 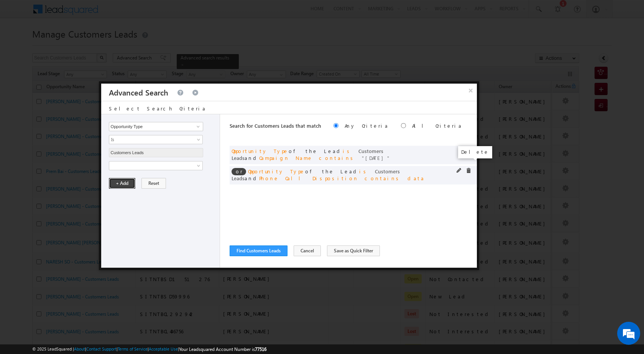 I want to click on span: 77516, so click(x=260, y=349).